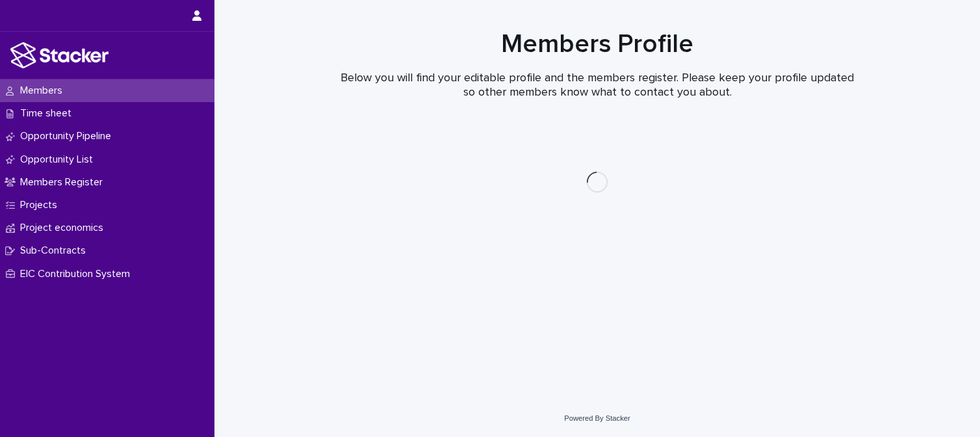 Image resolution: width=980 pixels, height=437 pixels. Describe the element at coordinates (41, 205) in the screenshot. I see `p: Projects` at that location.